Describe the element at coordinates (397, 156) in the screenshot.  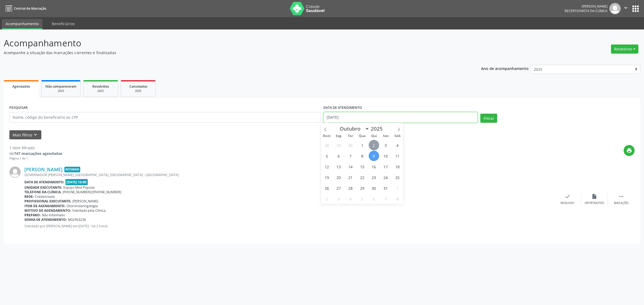
I see `span: Outubro 11, 2025` at that location.